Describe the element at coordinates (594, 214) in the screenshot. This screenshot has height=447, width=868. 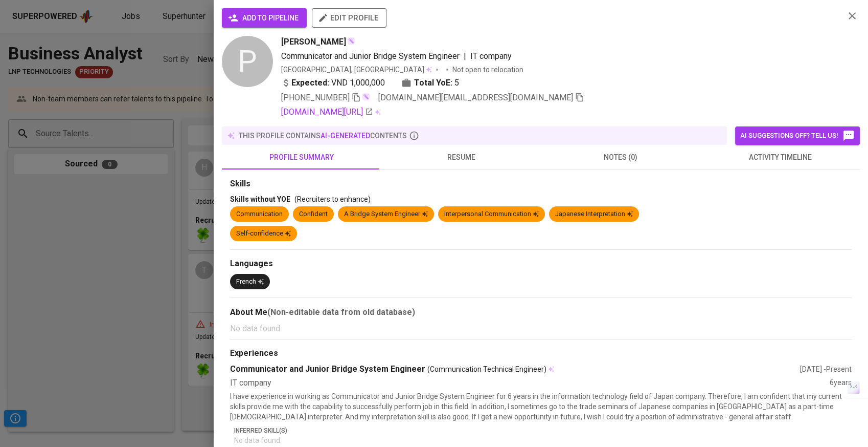
I see `div: Japanese Interpretation` at that location.